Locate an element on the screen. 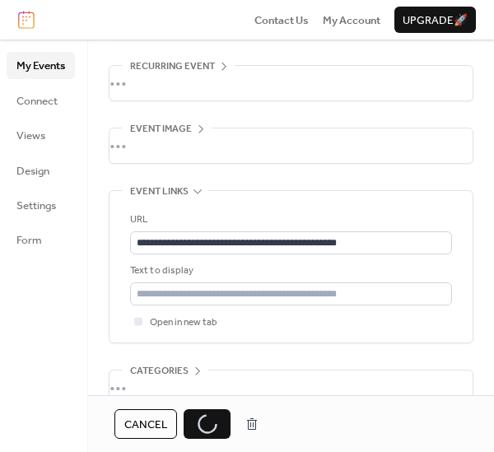 The image size is (494, 452). span: Event image is located at coordinates (161, 129).